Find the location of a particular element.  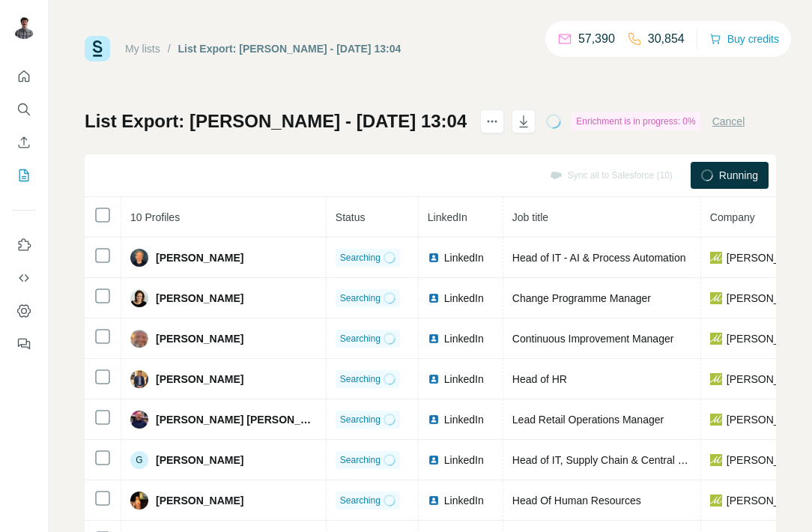

button: Buy credits is located at coordinates (744, 39).